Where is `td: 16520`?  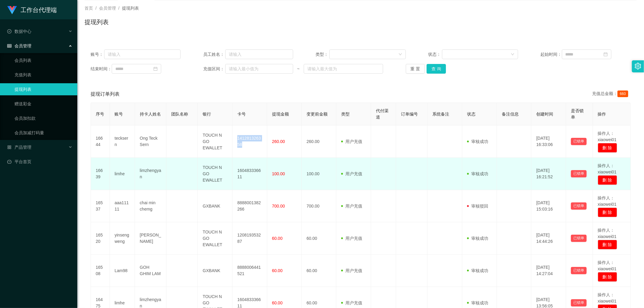
td: 16520 is located at coordinates (100, 238).